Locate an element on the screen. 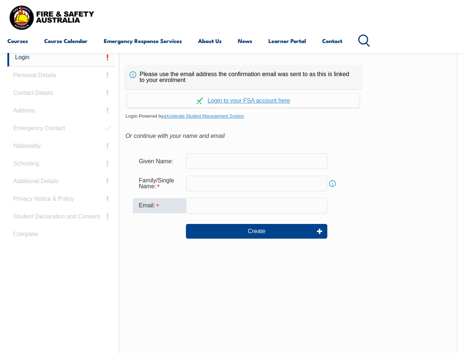 This screenshot has height=353, width=465. span: Login Powered by is located at coordinates (288, 116).